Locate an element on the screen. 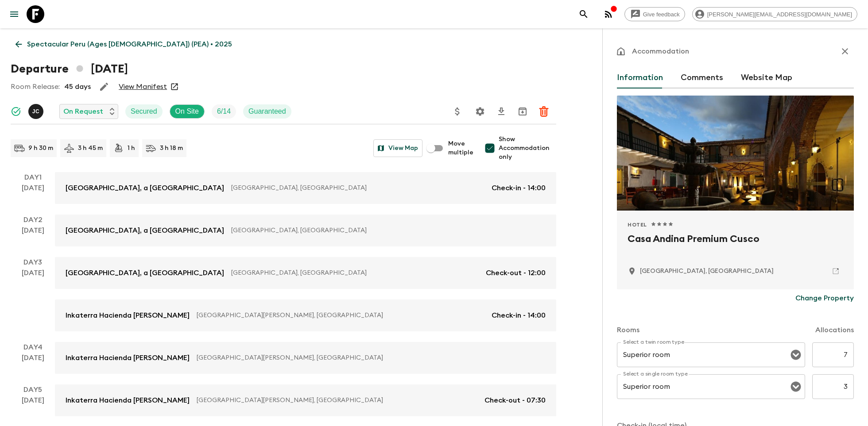  button: Change Property is located at coordinates (825, 298).